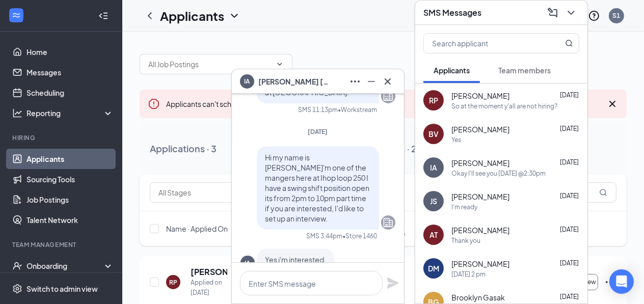 The height and width of the screenshot is (304, 644). I want to click on svg: Minimize, so click(371, 82).